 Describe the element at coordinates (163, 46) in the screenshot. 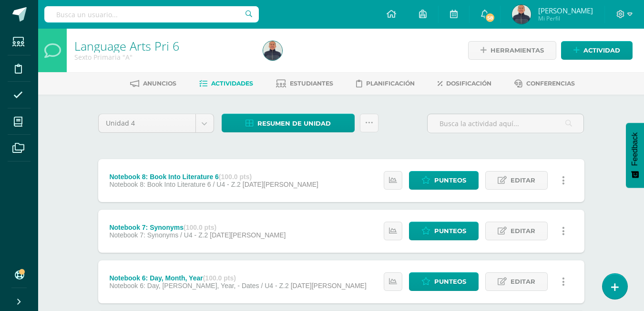

I see `h1: Language Arts Pri 6` at that location.